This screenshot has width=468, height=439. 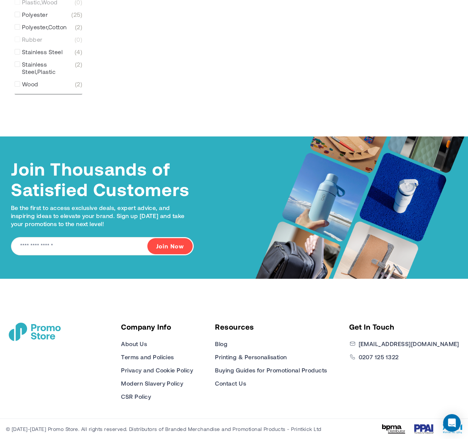 What do you see at coordinates (35, 332) in the screenshot?
I see `a: store logo` at bounding box center [35, 332].